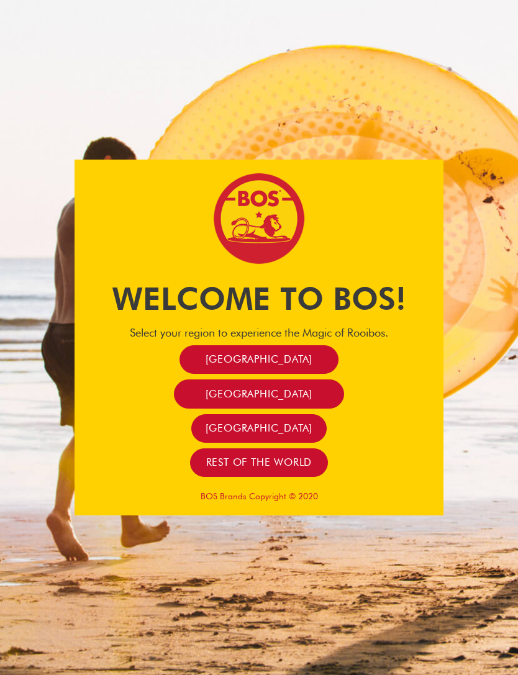  What do you see at coordinates (259, 219) in the screenshot?
I see `img: Bos Brands` at bounding box center [259, 219].